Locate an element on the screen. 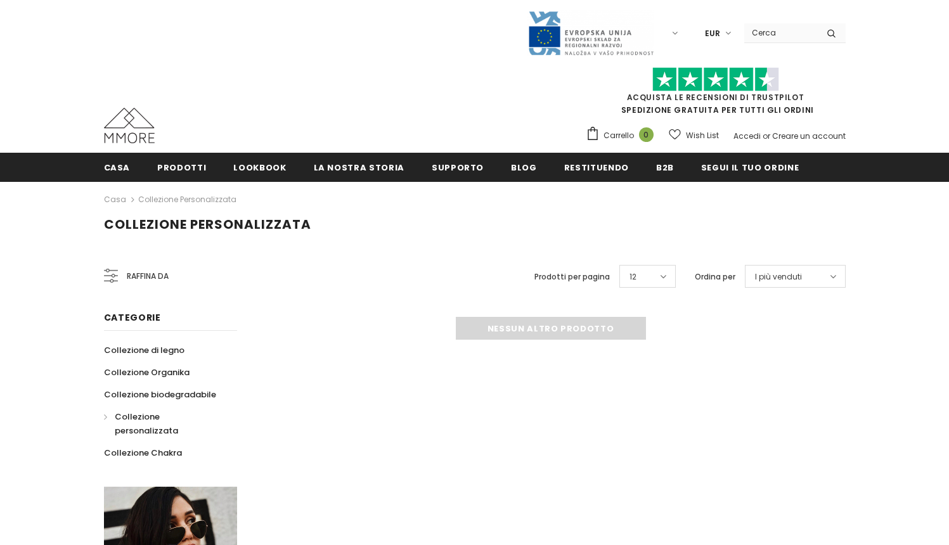 Image resolution: width=949 pixels, height=545 pixels. span: Segui il tuo ordine is located at coordinates (750, 167).